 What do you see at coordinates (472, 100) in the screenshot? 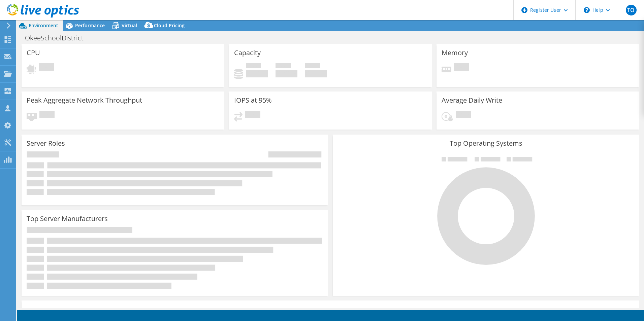
I see `h3: Average Daily Write` at bounding box center [472, 100].